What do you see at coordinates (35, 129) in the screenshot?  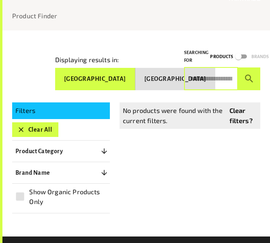 I see `button: Clear All` at bounding box center [35, 129].